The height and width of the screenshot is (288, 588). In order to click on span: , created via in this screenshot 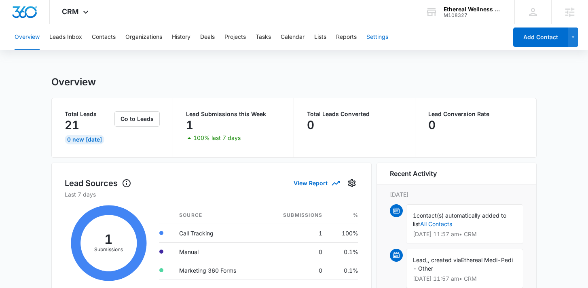, I will do `click(445, 260)`.